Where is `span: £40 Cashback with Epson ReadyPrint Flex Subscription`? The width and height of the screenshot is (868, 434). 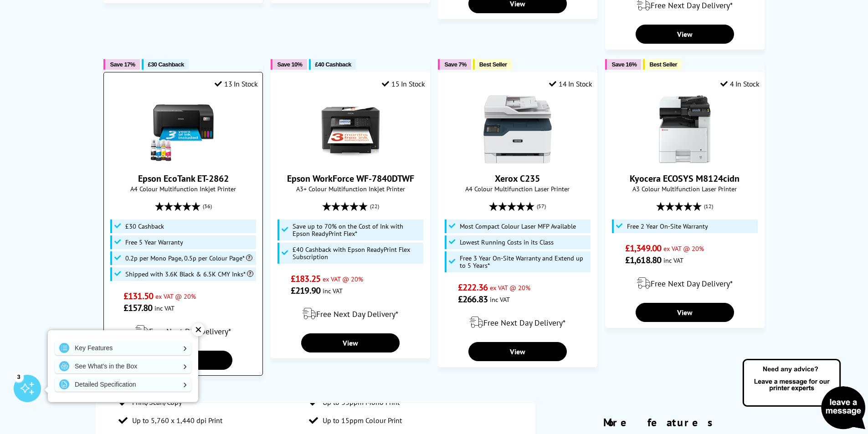
span: £40 Cashback with Epson ReadyPrint Flex Subscription is located at coordinates (357, 253).